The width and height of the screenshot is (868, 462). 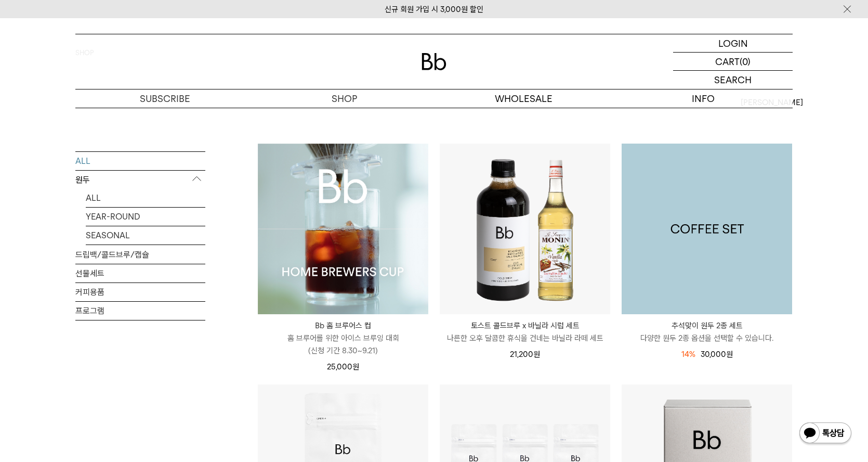 What do you see at coordinates (745, 62) in the screenshot?
I see `p: (0)` at bounding box center [745, 62].